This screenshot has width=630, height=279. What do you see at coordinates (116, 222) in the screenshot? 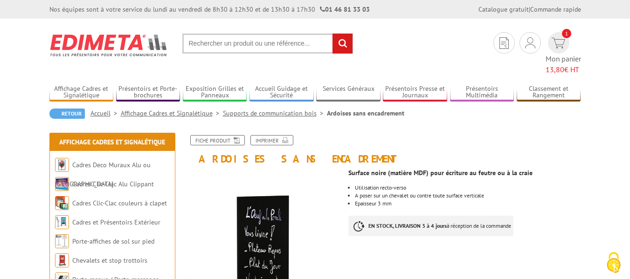
I see `a: Cadres et Présentoirs Extérieur` at bounding box center [116, 222].